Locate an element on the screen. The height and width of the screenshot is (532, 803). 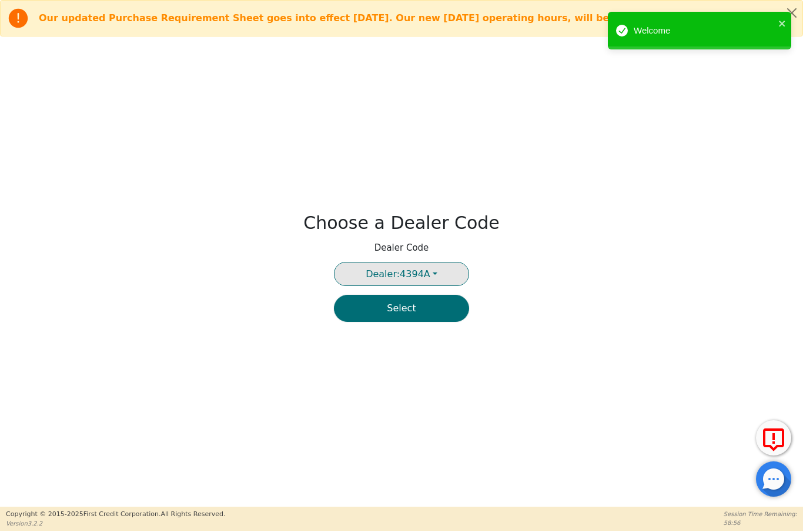
p: Copyright © 2015- 2025 First Credit Corporation. is located at coordinates (116, 515).